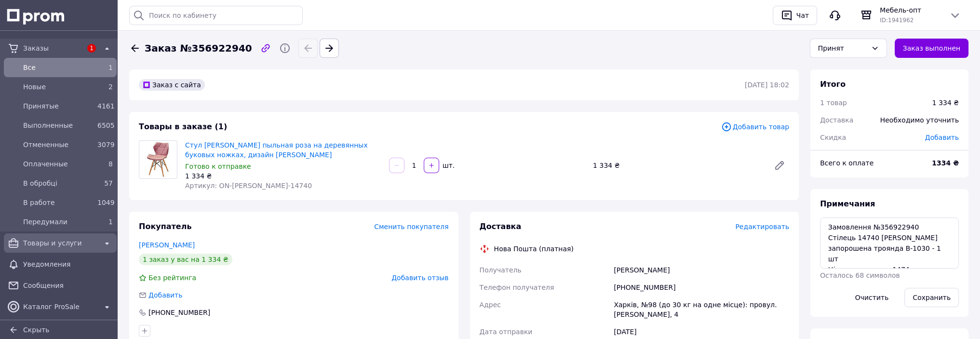 The height and width of the screenshot is (339, 980). Describe the element at coordinates (931, 297) in the screenshot. I see `button: Сохранить` at that location.